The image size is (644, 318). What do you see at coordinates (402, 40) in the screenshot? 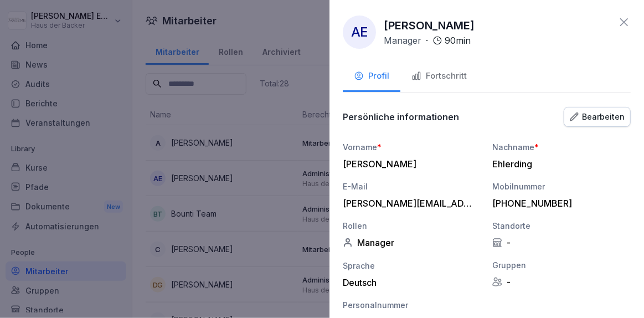
I see `p: Manager` at bounding box center [402, 40].